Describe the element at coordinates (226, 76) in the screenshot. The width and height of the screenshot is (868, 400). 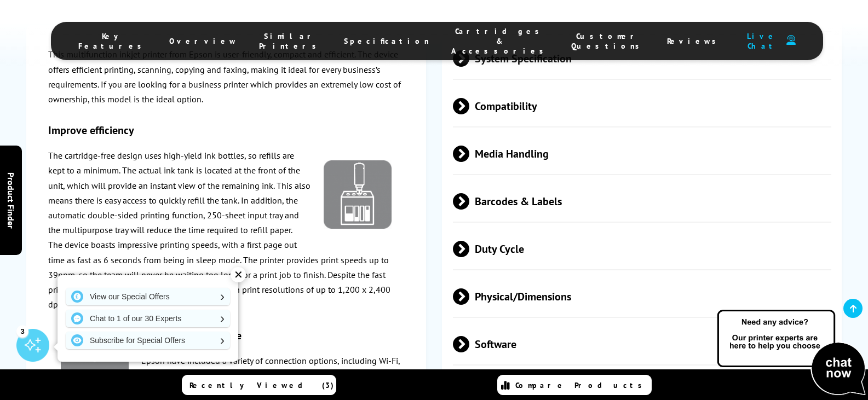
I see `p: This multifunction inkjet printer from Epson is user-friendly, compact and efficient. The device ...` at that location.